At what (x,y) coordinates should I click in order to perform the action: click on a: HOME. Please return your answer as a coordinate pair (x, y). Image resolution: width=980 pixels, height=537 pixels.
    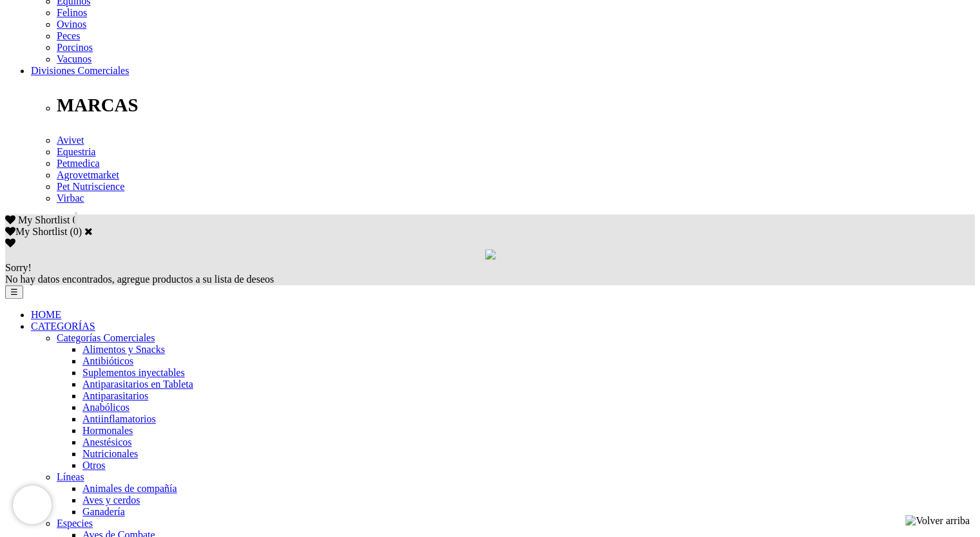
    Looking at the image, I should click on (46, 315).